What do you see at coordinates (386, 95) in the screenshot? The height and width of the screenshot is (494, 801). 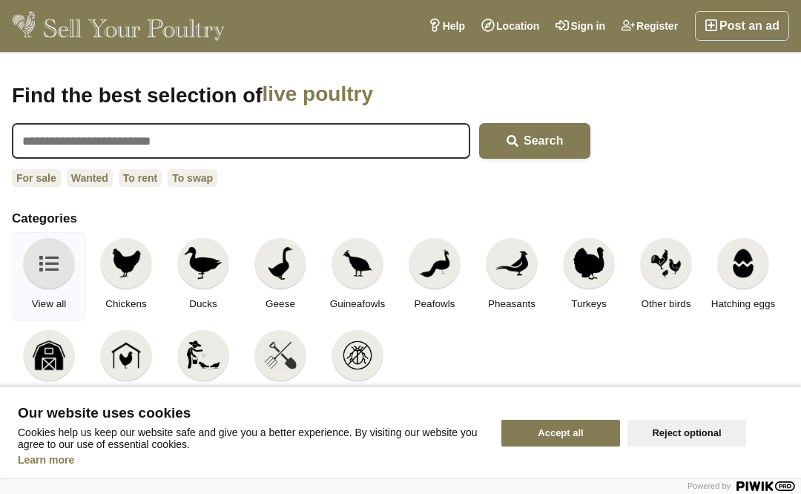 I see `span: live poultry` at bounding box center [386, 95].